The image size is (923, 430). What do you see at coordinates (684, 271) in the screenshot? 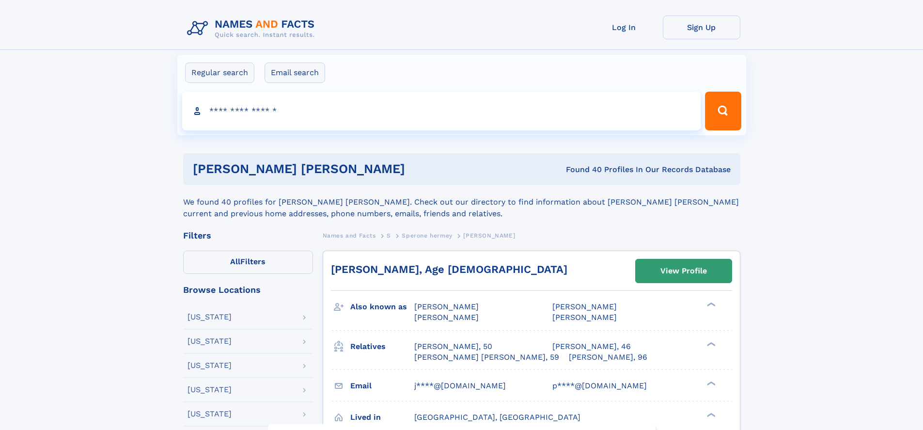
I see `div: View Profile` at bounding box center [684, 271].